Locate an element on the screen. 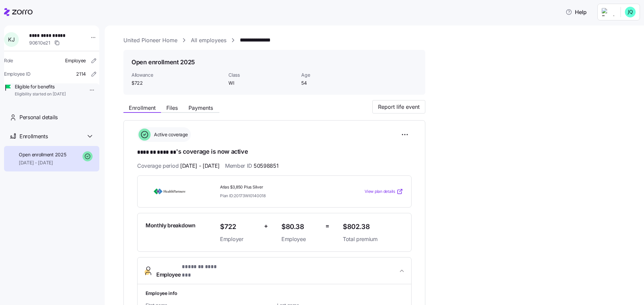  a: View plan details is located at coordinates (384, 192).